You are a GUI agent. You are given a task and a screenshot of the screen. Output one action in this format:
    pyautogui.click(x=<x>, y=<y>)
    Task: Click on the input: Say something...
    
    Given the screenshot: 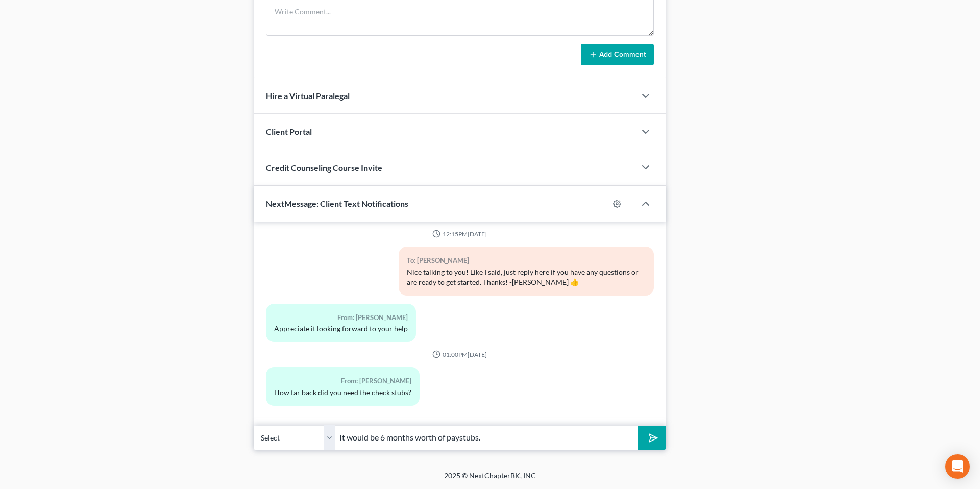 What is the action you would take?
    pyautogui.click(x=486, y=437)
    